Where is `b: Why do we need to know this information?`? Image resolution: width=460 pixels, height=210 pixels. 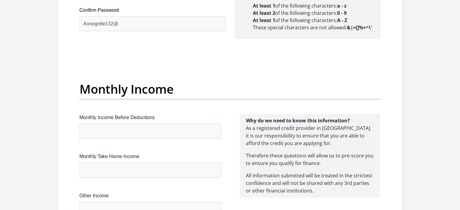 b: Why do we need to know this information? is located at coordinates (298, 121).